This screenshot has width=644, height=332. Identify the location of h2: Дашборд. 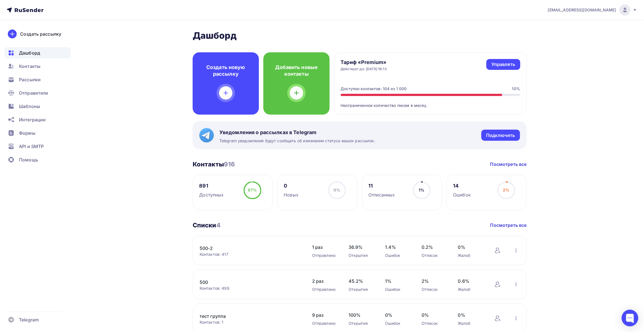
(360, 36).